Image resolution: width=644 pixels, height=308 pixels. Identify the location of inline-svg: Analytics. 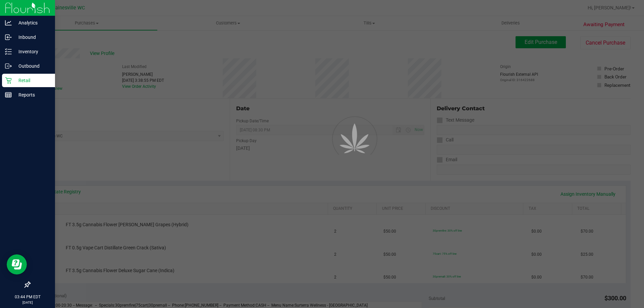
(8, 23).